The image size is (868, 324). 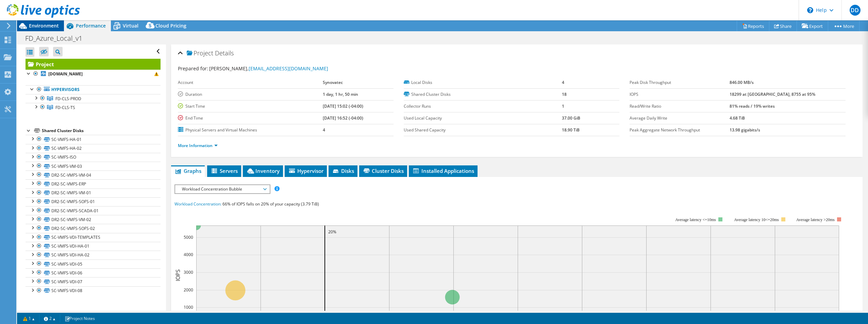 What do you see at coordinates (737, 118) in the screenshot?
I see `b: 4.68 TiB` at bounding box center [737, 118].